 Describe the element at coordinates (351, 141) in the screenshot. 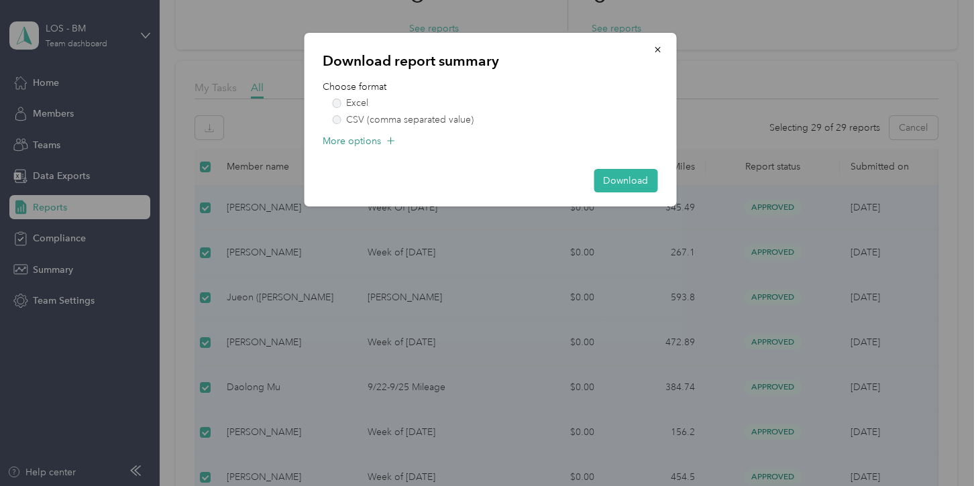

I see `span: More options` at that location.